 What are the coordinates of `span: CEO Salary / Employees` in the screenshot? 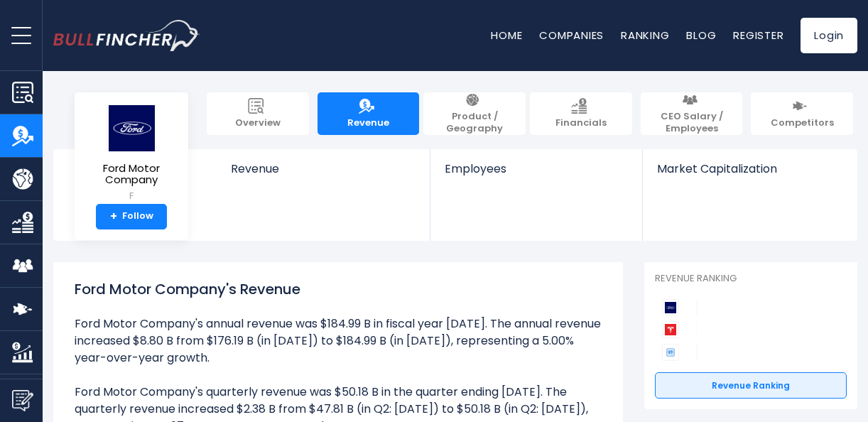 It's located at (691, 123).